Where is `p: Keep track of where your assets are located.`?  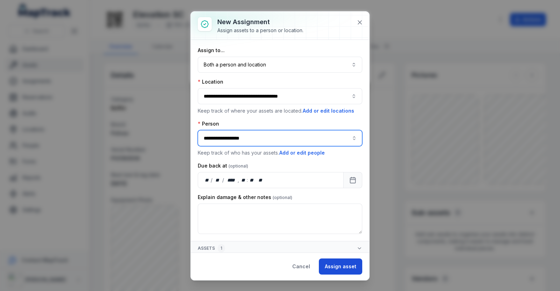
p: Keep track of where your assets are located. is located at coordinates (280, 111).